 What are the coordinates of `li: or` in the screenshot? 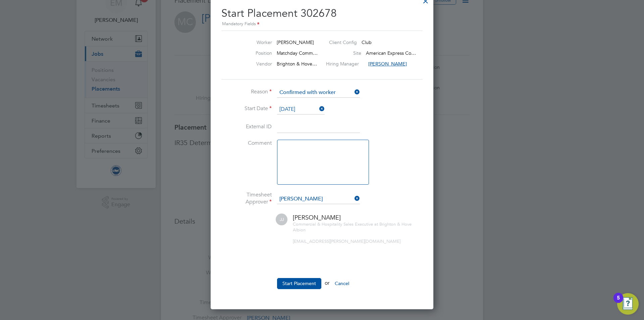 It's located at (322, 287).